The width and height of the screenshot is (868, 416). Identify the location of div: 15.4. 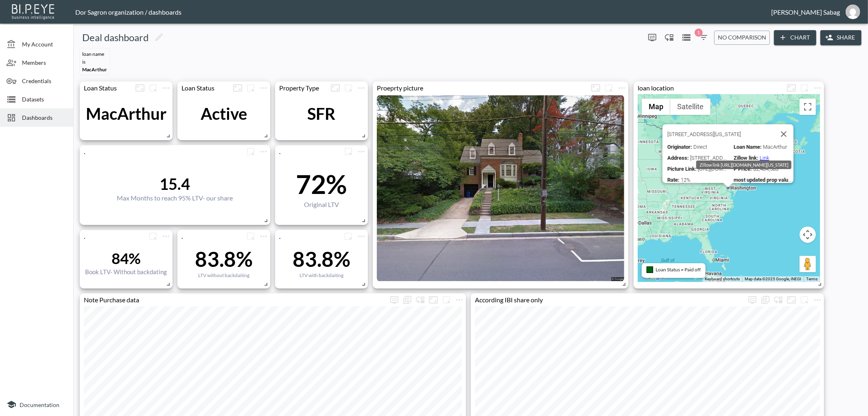
(175, 184).